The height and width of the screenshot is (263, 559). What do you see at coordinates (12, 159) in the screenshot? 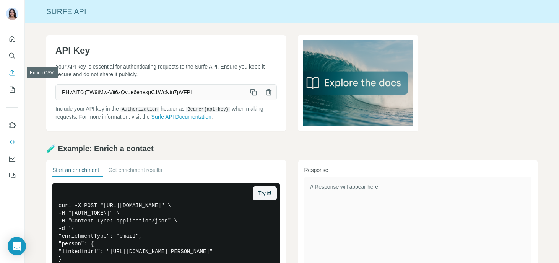
I see `button: Dashboard` at bounding box center [12, 159].